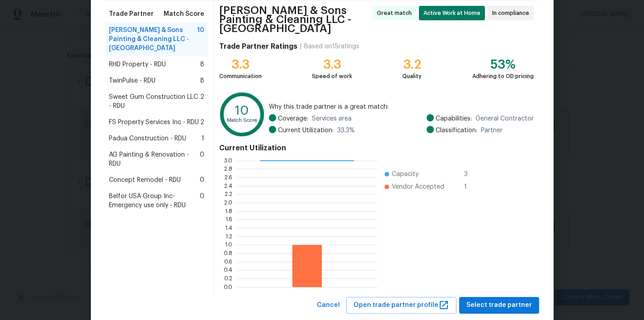 Image resolution: width=644 pixels, height=320 pixels. Describe the element at coordinates (228, 203) in the screenshot. I see `text: 2.0` at that location.